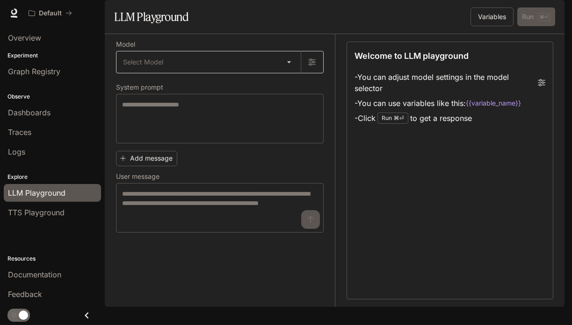 The image size is (572, 325). Describe the element at coordinates (493, 103) in the screenshot. I see `code: {{variable_name}}` at that location.